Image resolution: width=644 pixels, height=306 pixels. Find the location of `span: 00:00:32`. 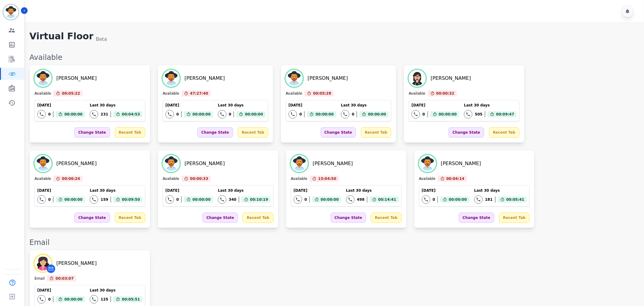

span: 00:00:32 is located at coordinates (446, 93).